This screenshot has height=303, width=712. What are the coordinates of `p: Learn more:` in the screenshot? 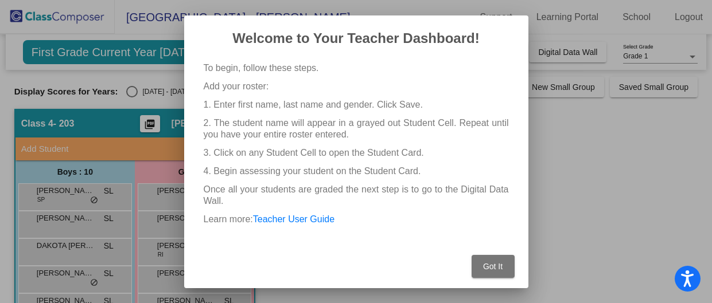 It's located at (356, 220).